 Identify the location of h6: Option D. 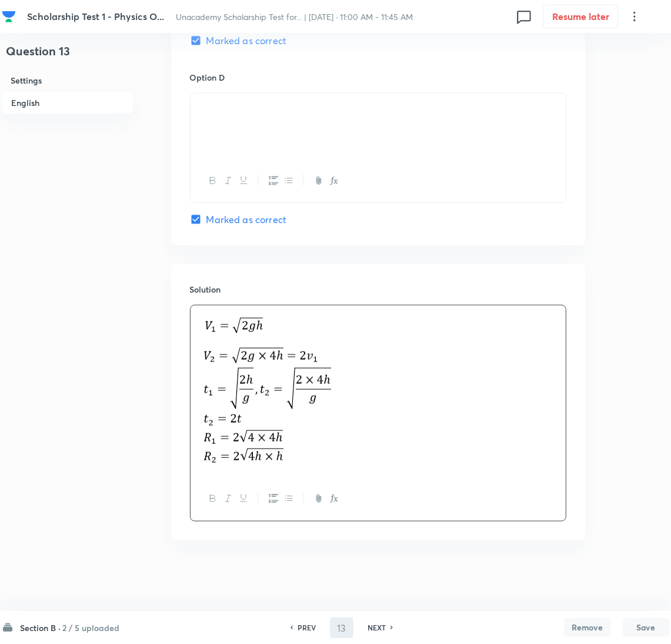
(378, 77).